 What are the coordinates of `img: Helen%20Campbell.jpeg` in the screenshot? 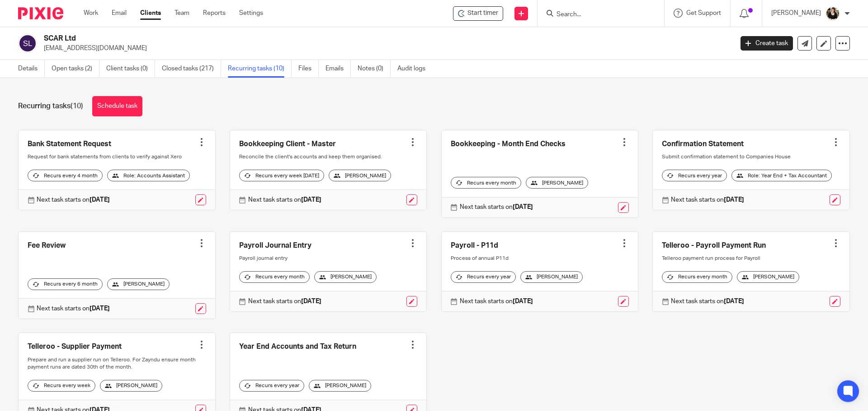 It's located at (832, 14).